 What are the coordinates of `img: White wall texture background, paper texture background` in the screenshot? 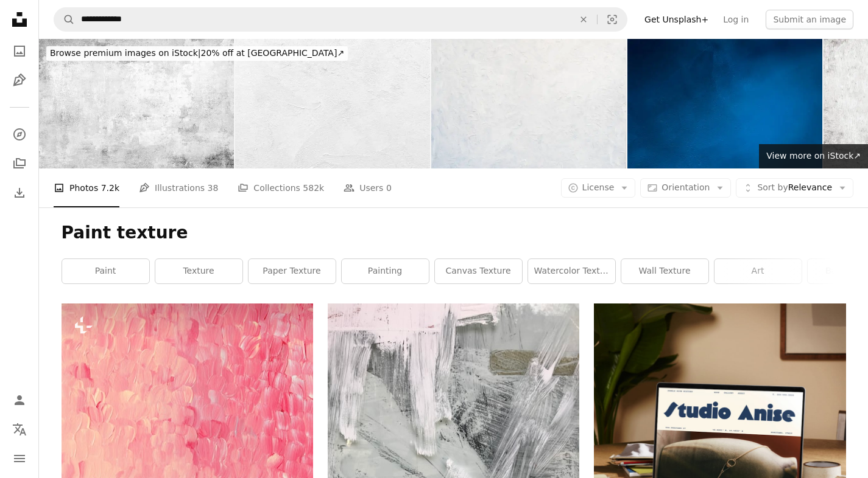 It's located at (333, 104).